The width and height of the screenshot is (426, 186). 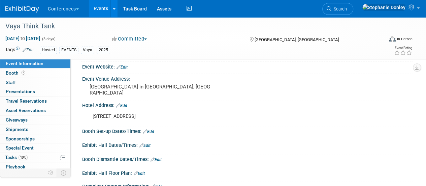 I want to click on span: Sponsorships, so click(x=20, y=138).